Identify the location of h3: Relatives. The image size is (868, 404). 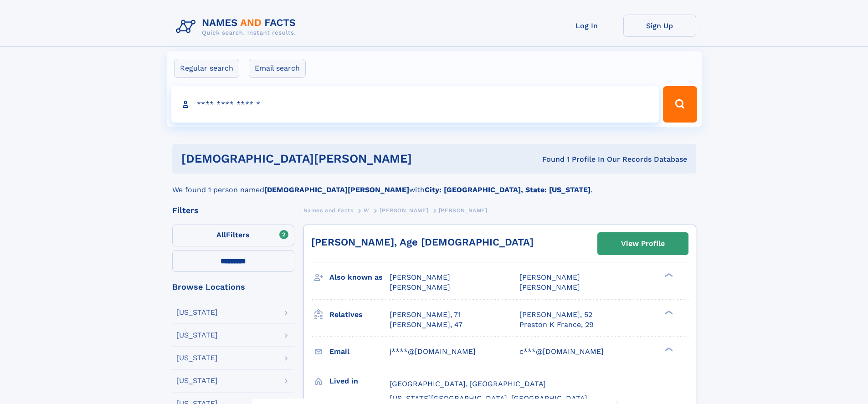
(360, 314).